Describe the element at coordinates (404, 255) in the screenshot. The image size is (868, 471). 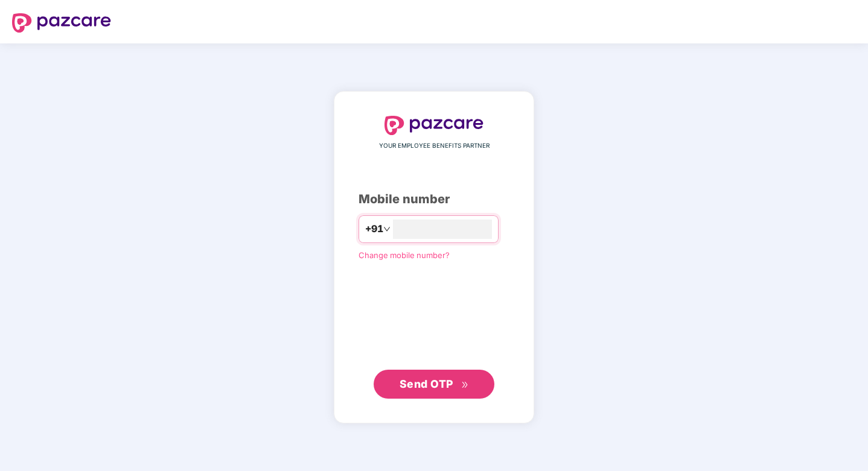
I see `span: Change mobile number?` at that location.